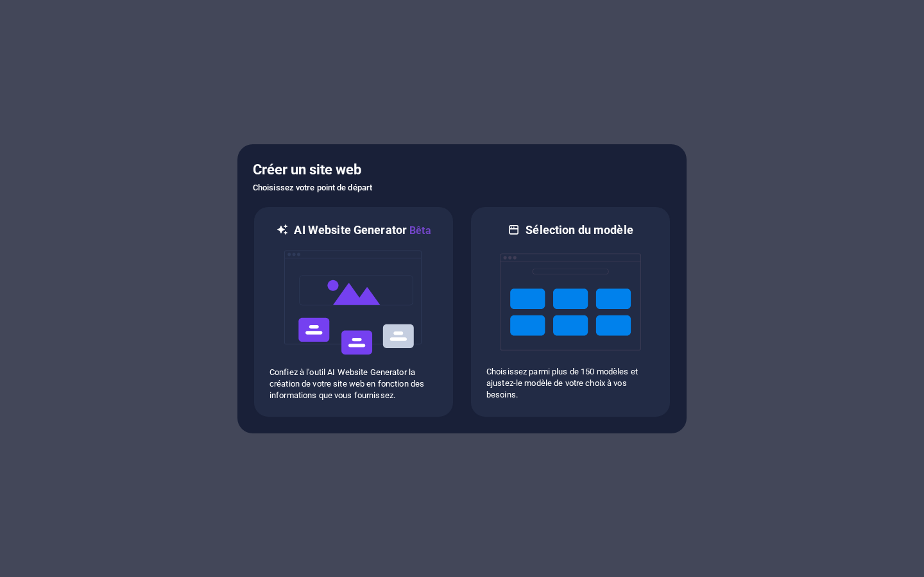  I want to click on h6: Choisissez votre point de départ, so click(462, 188).